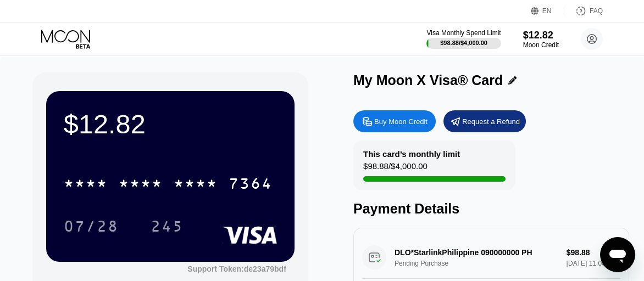 This screenshot has width=644, height=281. What do you see at coordinates (541, 39) in the screenshot?
I see `div: $12.82Moon Credit` at bounding box center [541, 39].